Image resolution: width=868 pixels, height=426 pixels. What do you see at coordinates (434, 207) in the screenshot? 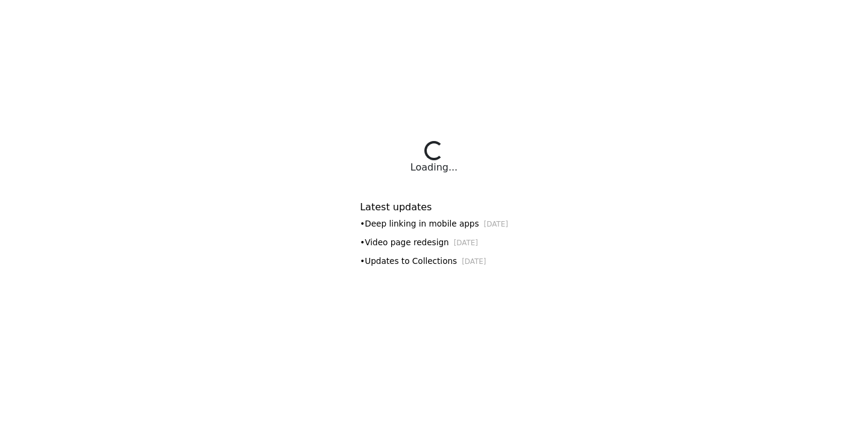
I see `h6: Latest updates` at bounding box center [434, 207].